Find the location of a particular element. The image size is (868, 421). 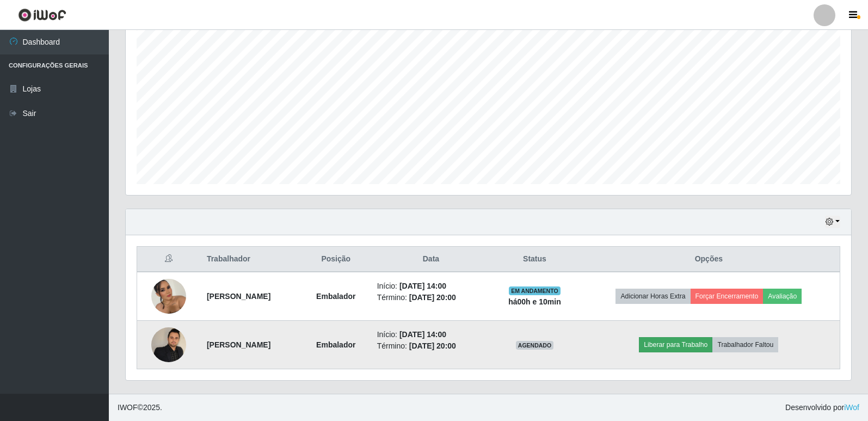

img: 1758072305325.jpeg is located at coordinates (169, 345).